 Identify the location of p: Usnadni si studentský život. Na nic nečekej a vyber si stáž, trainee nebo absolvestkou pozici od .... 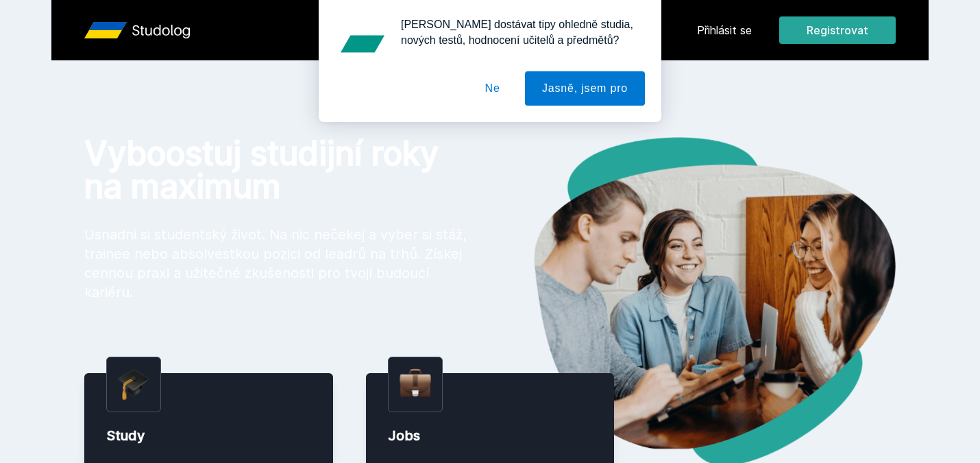
(276, 263).